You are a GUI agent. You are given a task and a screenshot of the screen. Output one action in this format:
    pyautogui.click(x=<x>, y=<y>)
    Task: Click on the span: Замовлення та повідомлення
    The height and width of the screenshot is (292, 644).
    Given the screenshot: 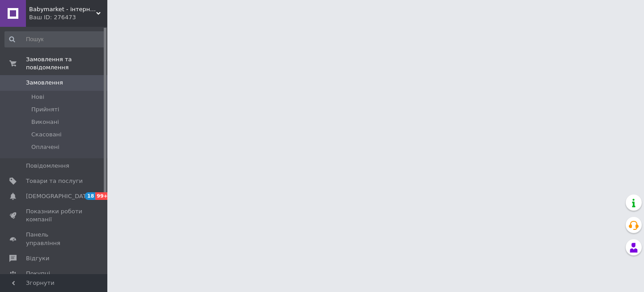 What is the action you would take?
    pyautogui.click(x=66, y=64)
    